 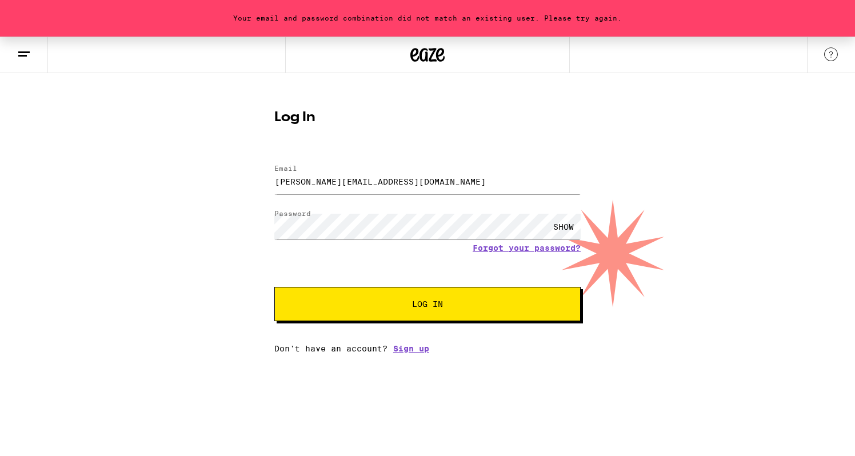 What do you see at coordinates (427, 304) in the screenshot?
I see `button: Log In` at bounding box center [427, 304].